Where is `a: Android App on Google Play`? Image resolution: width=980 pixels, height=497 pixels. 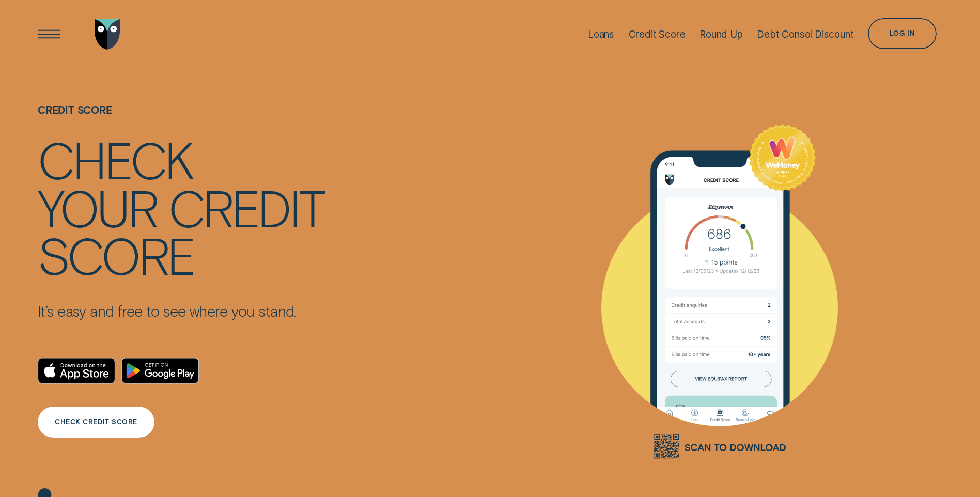 a: Android App on Google Play is located at coordinates (160, 371).